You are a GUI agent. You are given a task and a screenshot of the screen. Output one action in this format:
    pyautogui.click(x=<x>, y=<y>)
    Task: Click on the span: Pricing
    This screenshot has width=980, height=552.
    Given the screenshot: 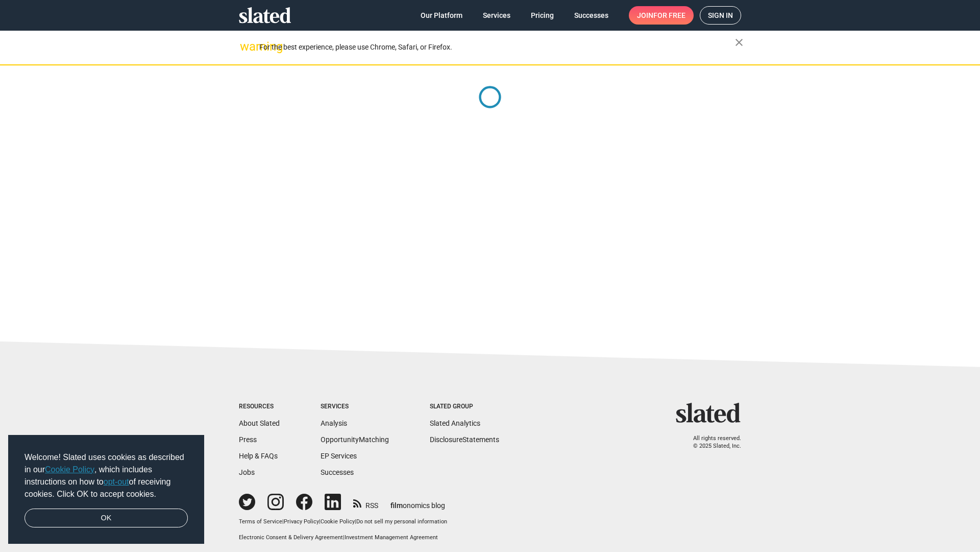 What is the action you would take?
    pyautogui.click(x=542, y=15)
    